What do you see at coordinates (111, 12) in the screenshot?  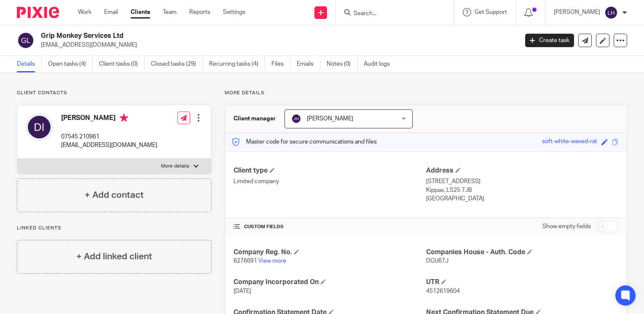 I see `a: Email` at bounding box center [111, 12].